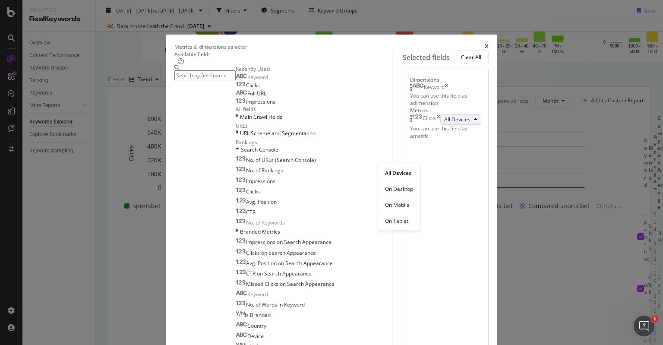 The width and height of the screenshot is (663, 345). What do you see at coordinates (211, 47) in the screenshot?
I see `div: Metrics & dimensions selector` at bounding box center [211, 47].